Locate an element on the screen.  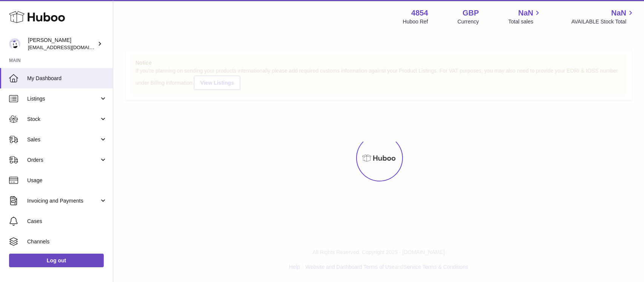
a: NaN Total sales is located at coordinates (524, 17).